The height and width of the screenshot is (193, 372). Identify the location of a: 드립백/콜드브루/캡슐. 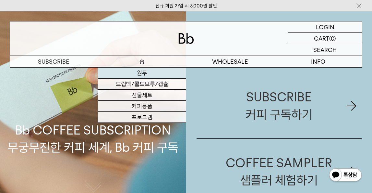
(142, 84).